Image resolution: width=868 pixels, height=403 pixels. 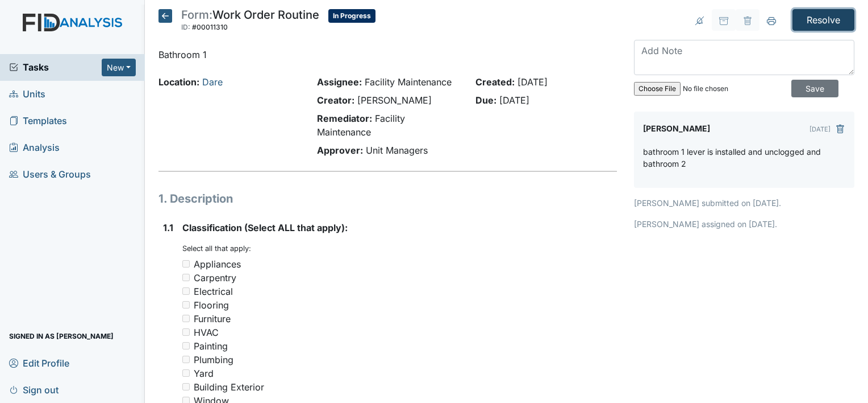 I want to click on input: Flooring, so click(x=185, y=305).